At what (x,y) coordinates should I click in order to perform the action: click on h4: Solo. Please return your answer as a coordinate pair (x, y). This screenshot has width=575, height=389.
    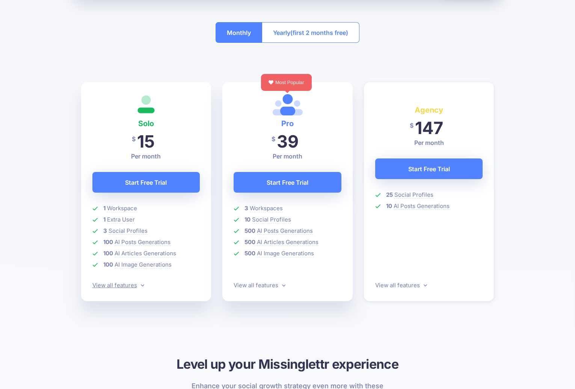
    Looking at the image, I should click on (146, 124).